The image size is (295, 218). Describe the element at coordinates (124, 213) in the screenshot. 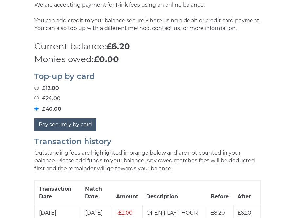

I see `span: £2.00` at that location.